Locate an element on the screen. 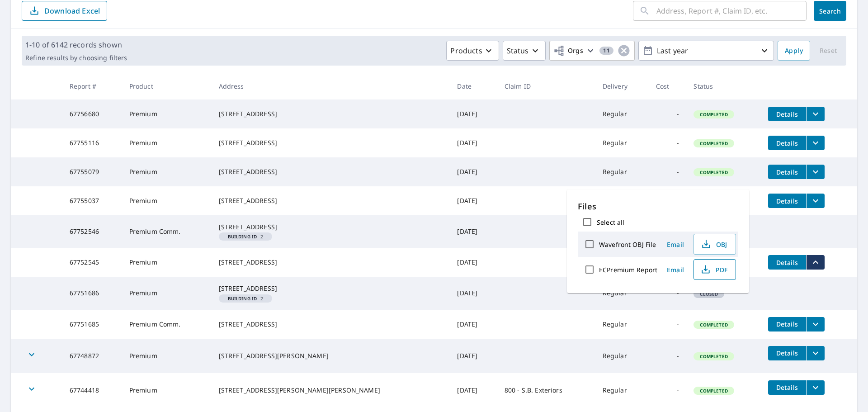 The image size is (868, 412). button: Last year is located at coordinates (706, 51).